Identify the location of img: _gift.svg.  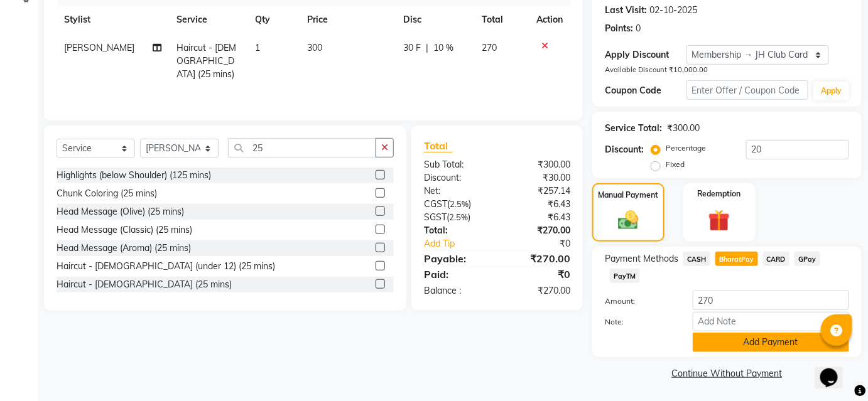
(719, 220).